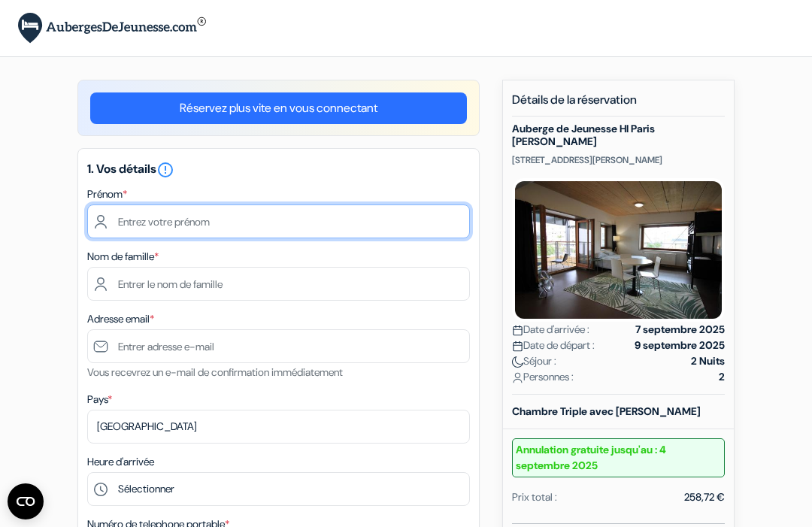  Describe the element at coordinates (721, 377) in the screenshot. I see `strong: 2` at that location.